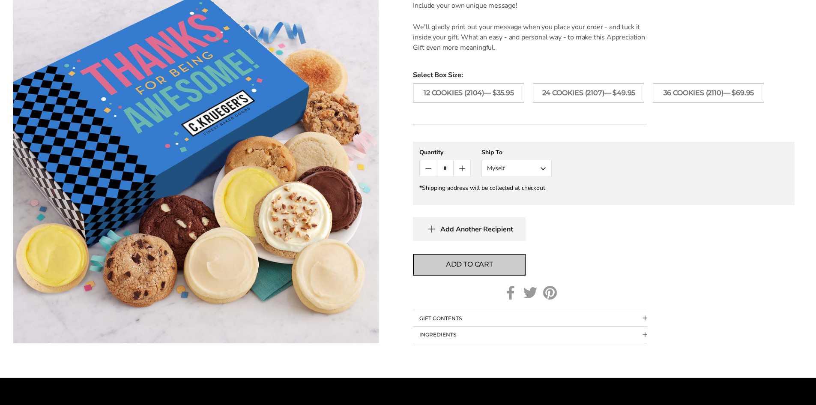 The width and height of the screenshot is (816, 405). Describe the element at coordinates (603, 188) in the screenshot. I see `div: *Shipping address will be collected at checkout` at that location.